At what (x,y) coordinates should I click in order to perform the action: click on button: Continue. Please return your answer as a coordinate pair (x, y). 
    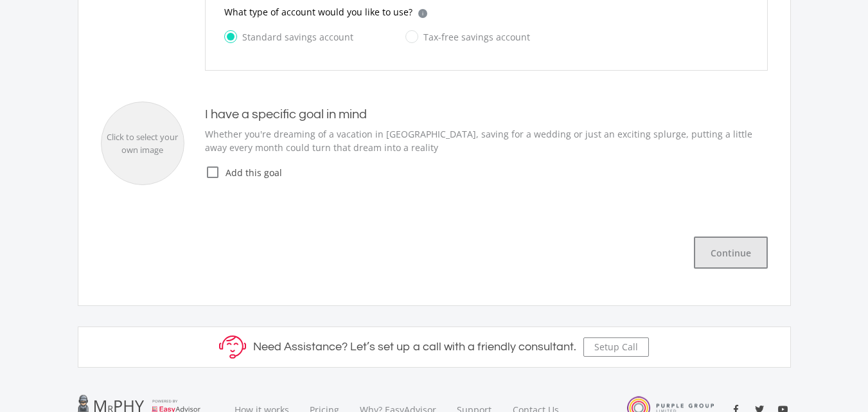
    Looking at the image, I should click on (731, 252).